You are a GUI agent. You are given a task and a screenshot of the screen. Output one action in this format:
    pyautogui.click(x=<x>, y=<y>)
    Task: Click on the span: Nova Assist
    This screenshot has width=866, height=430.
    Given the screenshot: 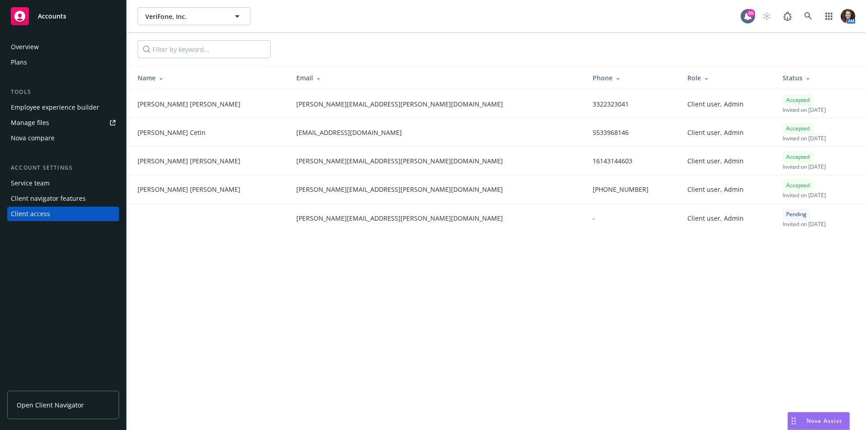 What is the action you would take?
    pyautogui.click(x=824, y=420)
    